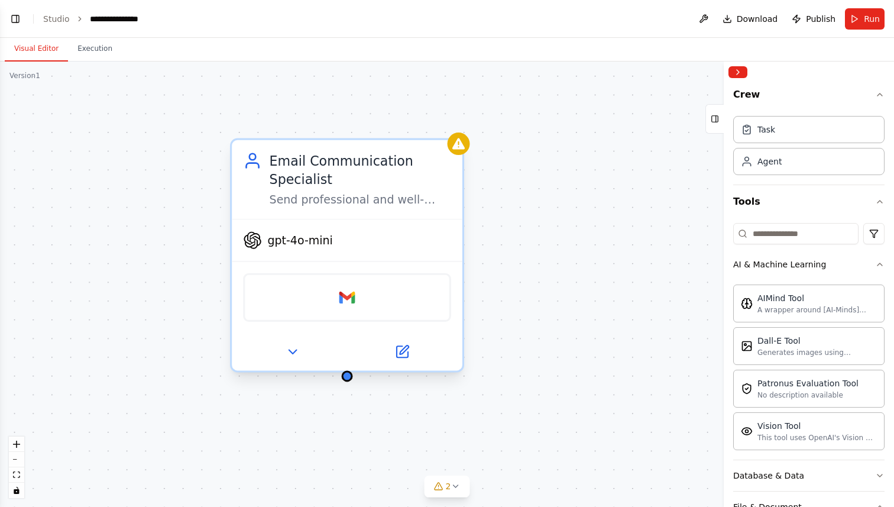 The image size is (894, 507). I want to click on button: Toggle Sidebar, so click(724, 284).